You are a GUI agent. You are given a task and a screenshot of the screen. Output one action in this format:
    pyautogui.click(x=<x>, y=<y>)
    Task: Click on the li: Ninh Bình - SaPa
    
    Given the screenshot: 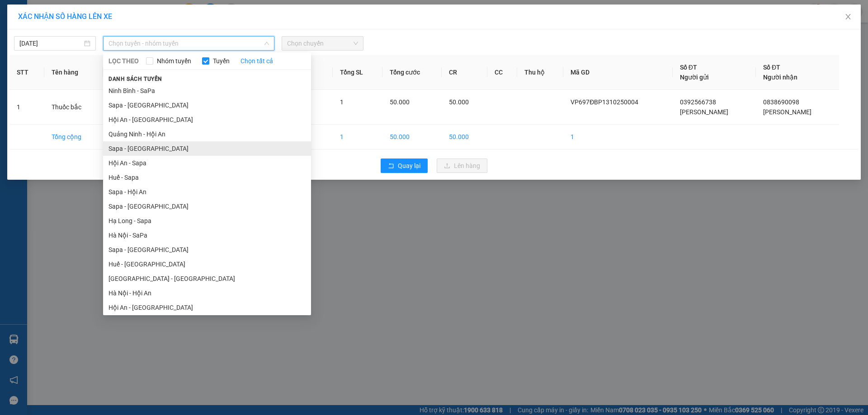 What is the action you would take?
    pyautogui.click(x=207, y=91)
    